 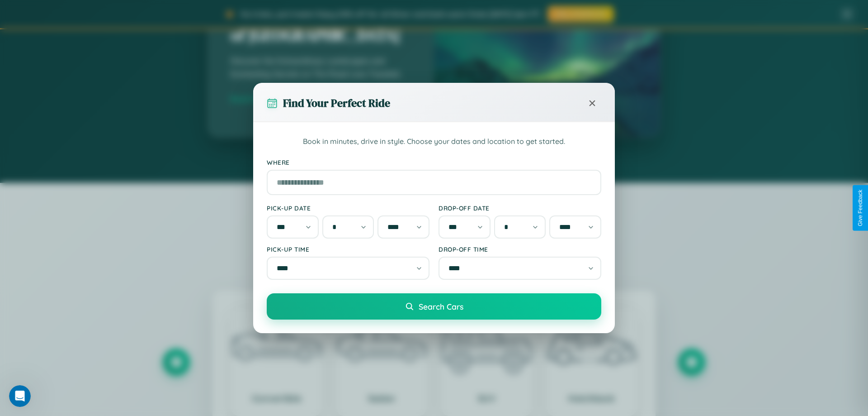 What do you see at coordinates (520, 208) in the screenshot?
I see `label: Drop-off Date` at bounding box center [520, 208].